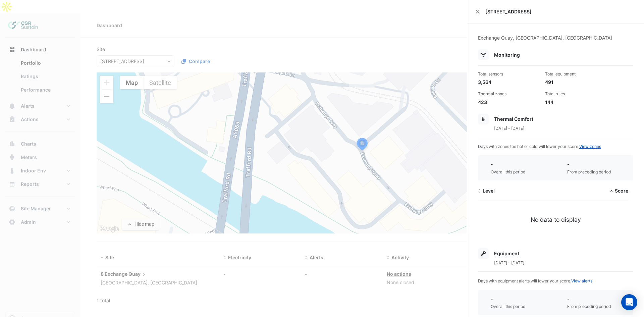  Describe the element at coordinates (581, 281) in the screenshot. I see `a: View alerts` at that location.